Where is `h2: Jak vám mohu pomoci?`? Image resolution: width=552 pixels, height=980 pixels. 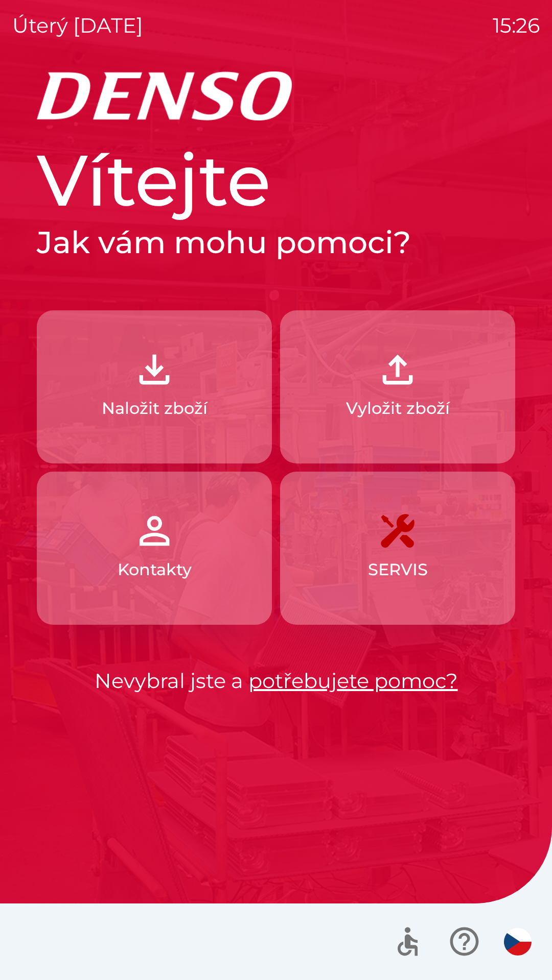 h2: Jak vám mohu pomoci? is located at coordinates (276, 243).